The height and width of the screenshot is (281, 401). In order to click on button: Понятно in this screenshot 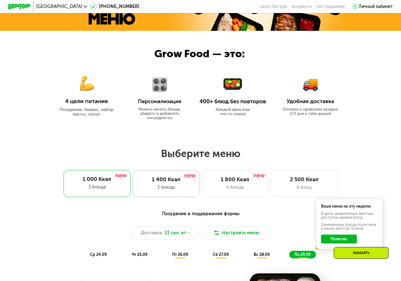, I will do `click(339, 239)`.